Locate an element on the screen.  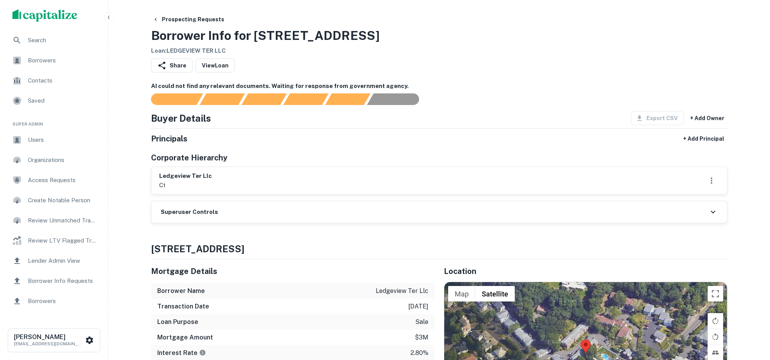
button: Prospecting Requests is located at coordinates (188, 19).